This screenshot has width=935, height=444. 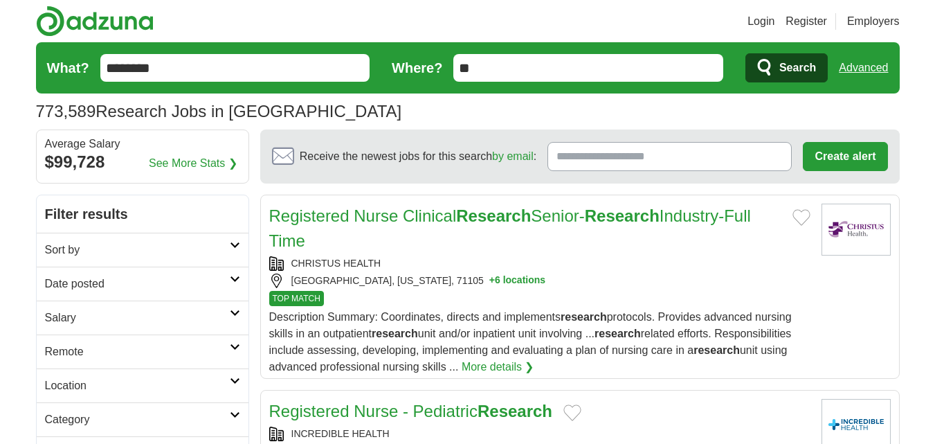 What do you see at coordinates (137, 318) in the screenshot?
I see `h2: Salary` at bounding box center [137, 318].